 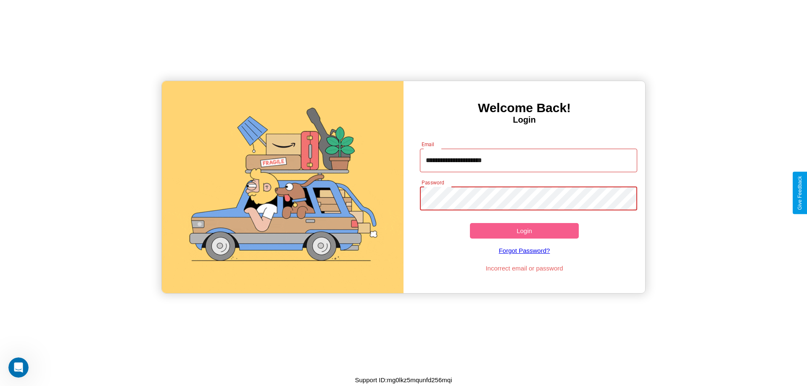 I want to click on label: Password, so click(x=433, y=182).